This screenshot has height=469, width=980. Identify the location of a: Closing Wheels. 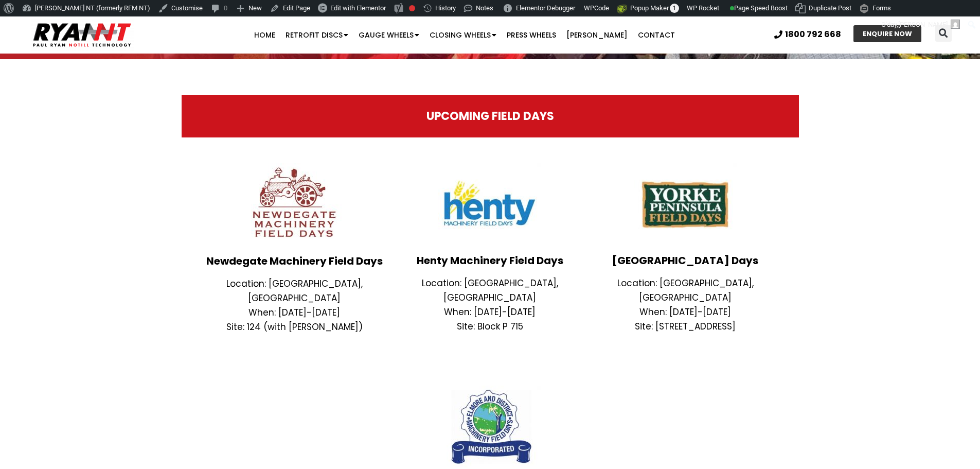
(463, 35).